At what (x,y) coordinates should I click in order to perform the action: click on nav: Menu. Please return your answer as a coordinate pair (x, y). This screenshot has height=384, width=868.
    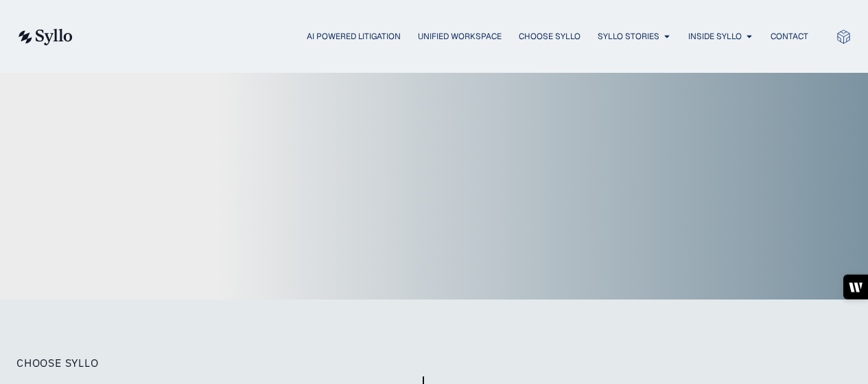
    Looking at the image, I should click on (454, 36).